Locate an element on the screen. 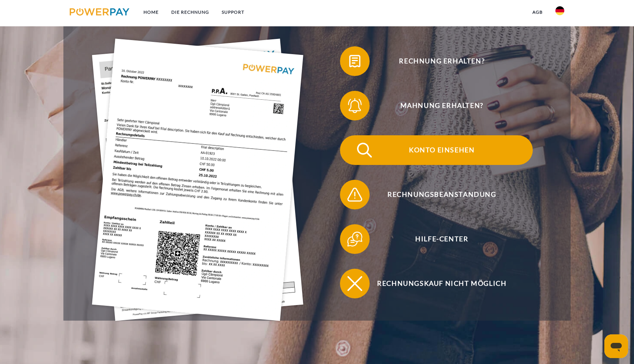 Image resolution: width=634 pixels, height=364 pixels. button: Rechnungskauf nicht möglich is located at coordinates (436, 283).